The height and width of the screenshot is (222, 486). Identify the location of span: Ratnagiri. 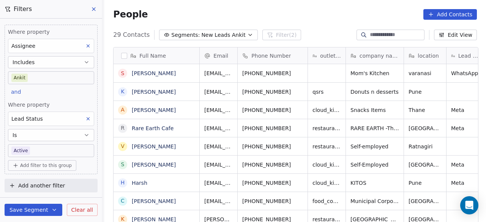
(425, 147).